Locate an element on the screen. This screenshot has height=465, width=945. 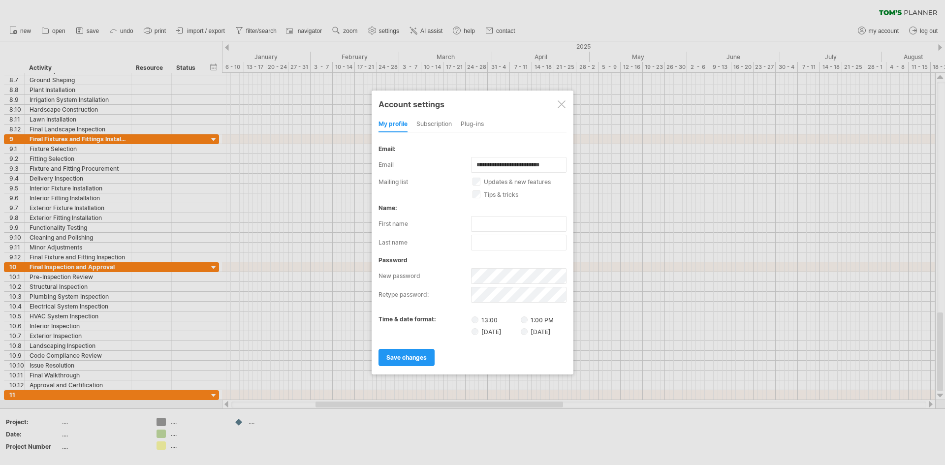
div: subscription is located at coordinates (434, 125).